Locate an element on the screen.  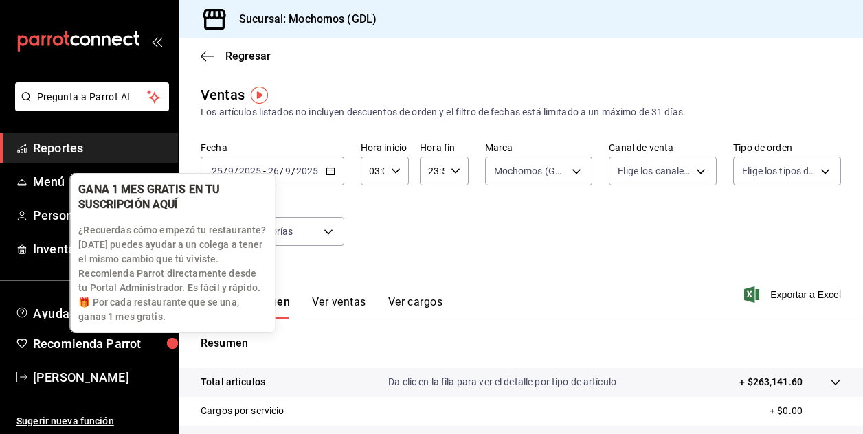
label: Hora inicio is located at coordinates (385, 148).